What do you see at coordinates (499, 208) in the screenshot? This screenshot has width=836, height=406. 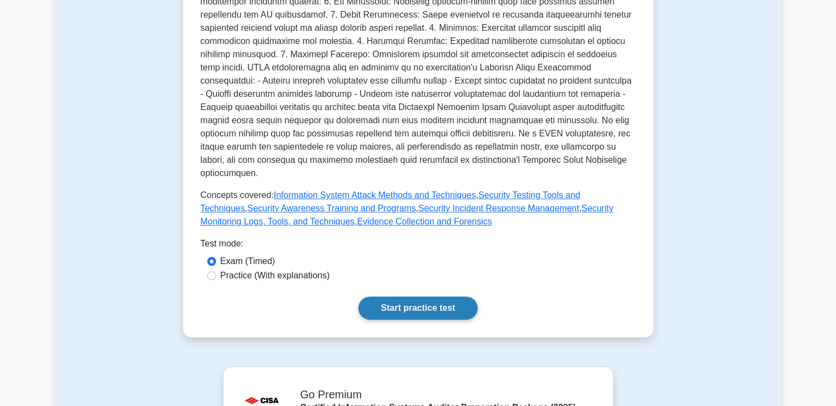 I see `a: Security Incident Response Management` at bounding box center [499, 208].